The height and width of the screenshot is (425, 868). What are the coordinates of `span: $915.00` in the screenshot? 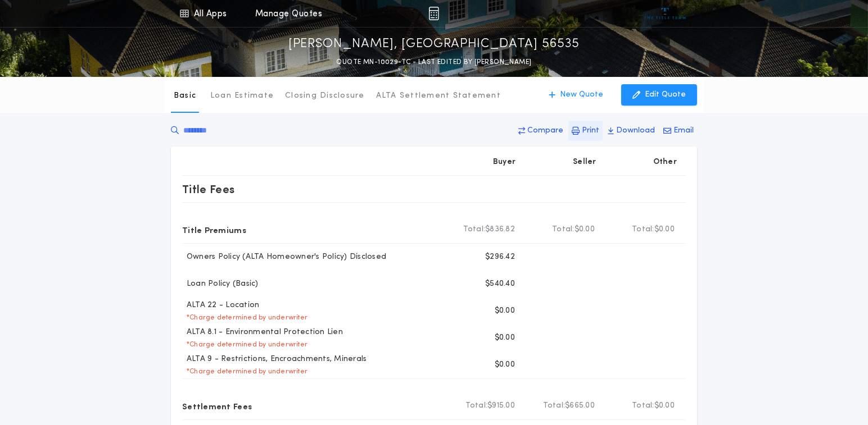 It's located at (501, 406).